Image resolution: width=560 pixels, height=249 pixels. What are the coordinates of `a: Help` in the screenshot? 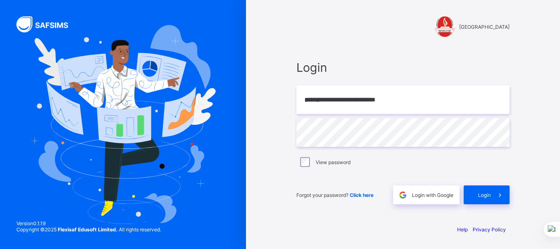 It's located at (462, 229).